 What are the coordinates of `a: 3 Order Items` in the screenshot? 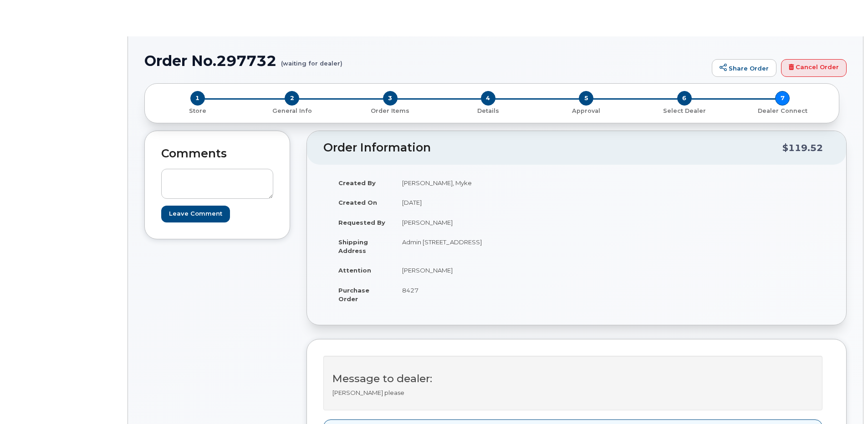 It's located at (390, 110).